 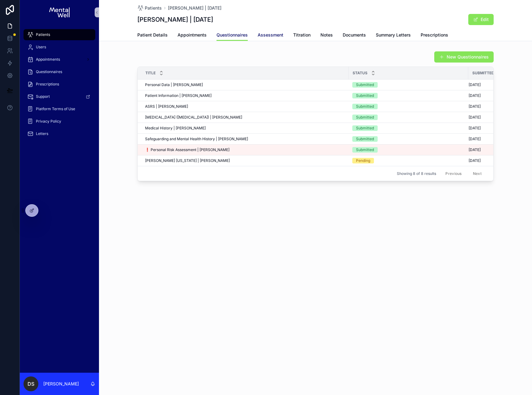 What do you see at coordinates (152, 35) in the screenshot?
I see `span: Patient Details` at bounding box center [152, 35].